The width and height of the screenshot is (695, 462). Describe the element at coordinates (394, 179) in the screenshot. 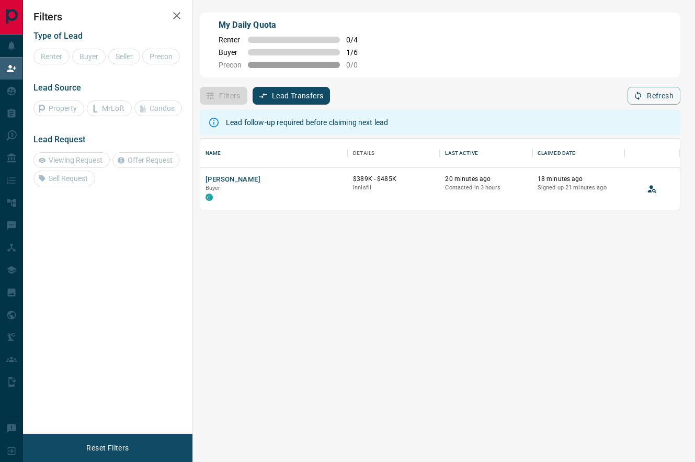

I see `p: $389K - $485K` at that location.